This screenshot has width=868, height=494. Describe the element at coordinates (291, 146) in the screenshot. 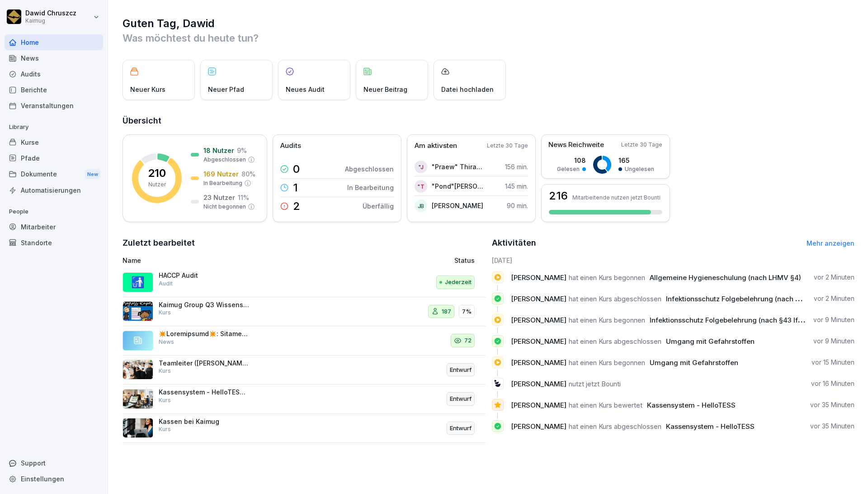

I see `p: Audits` at that location.